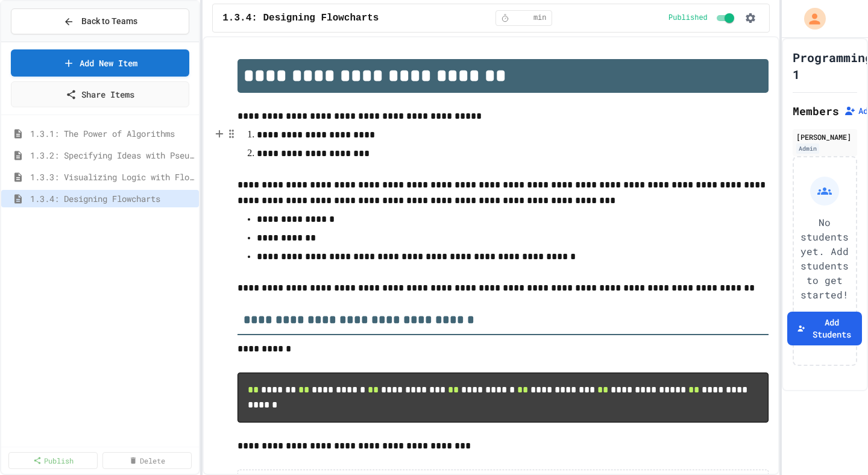 The height and width of the screenshot is (475, 868). Describe the element at coordinates (112, 133) in the screenshot. I see `span: 1.3.1: The Power of Algorithms` at that location.